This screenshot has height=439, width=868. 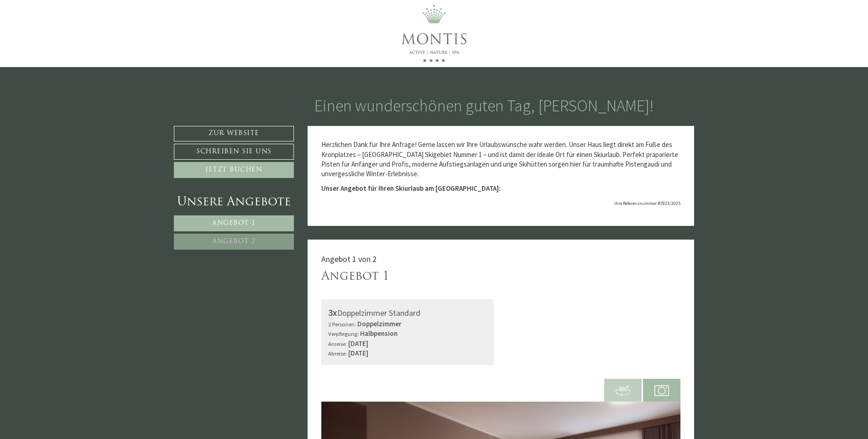 What do you see at coordinates (379, 333) in the screenshot?
I see `b: Halbpension` at bounding box center [379, 333].